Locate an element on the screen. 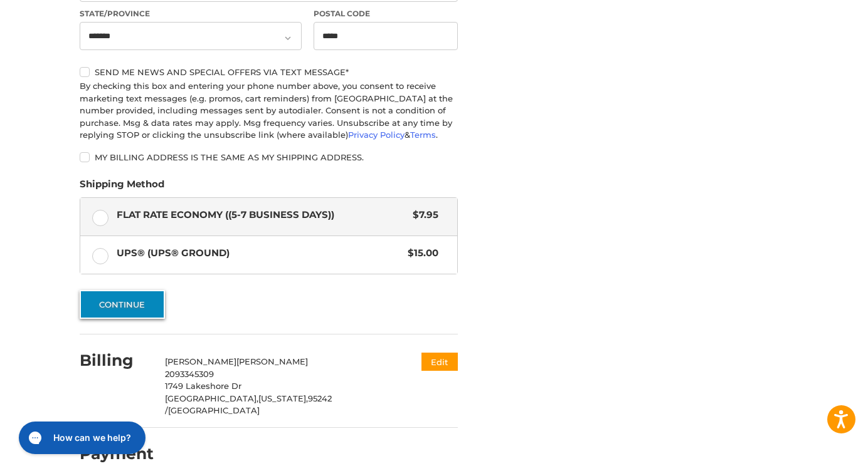 Image resolution: width=868 pixels, height=471 pixels. h2: Billing is located at coordinates (116, 360).